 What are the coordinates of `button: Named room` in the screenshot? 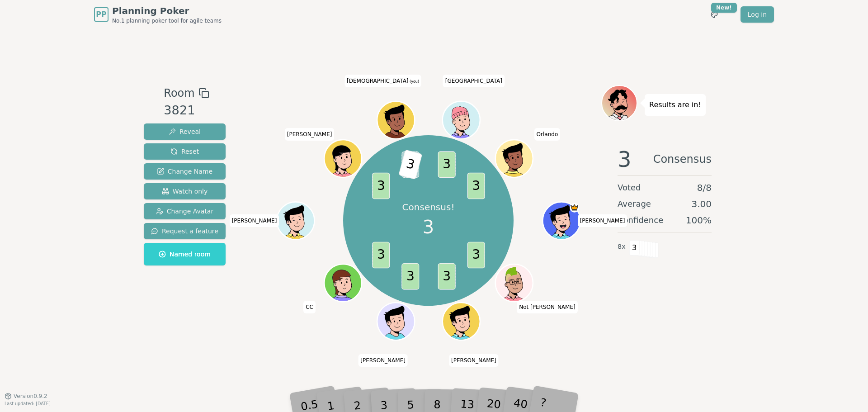 It's located at (185, 254).